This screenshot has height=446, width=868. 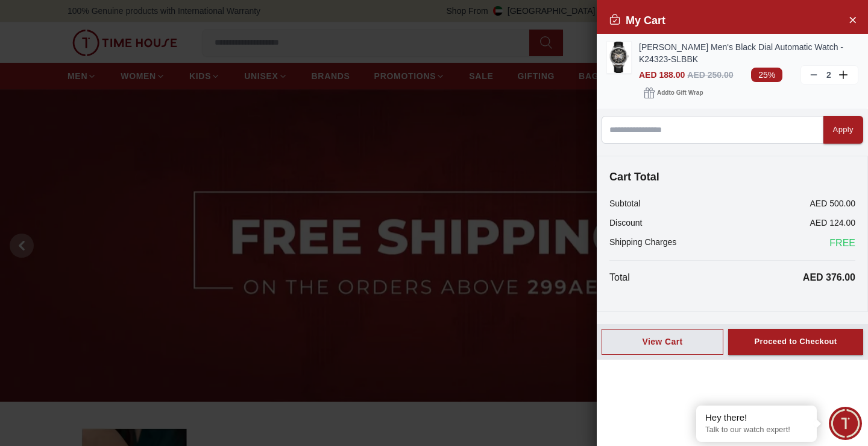 I want to click on p: Shipping Charges, so click(x=642, y=243).